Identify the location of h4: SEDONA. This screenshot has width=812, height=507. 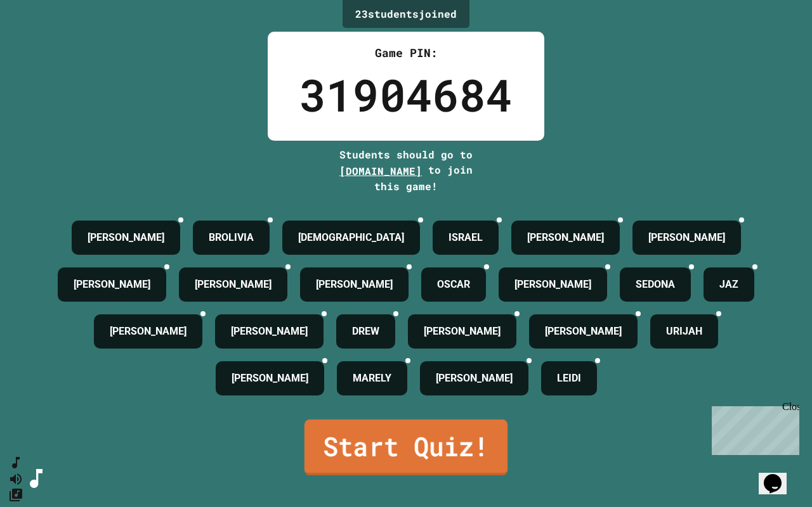
(655, 285).